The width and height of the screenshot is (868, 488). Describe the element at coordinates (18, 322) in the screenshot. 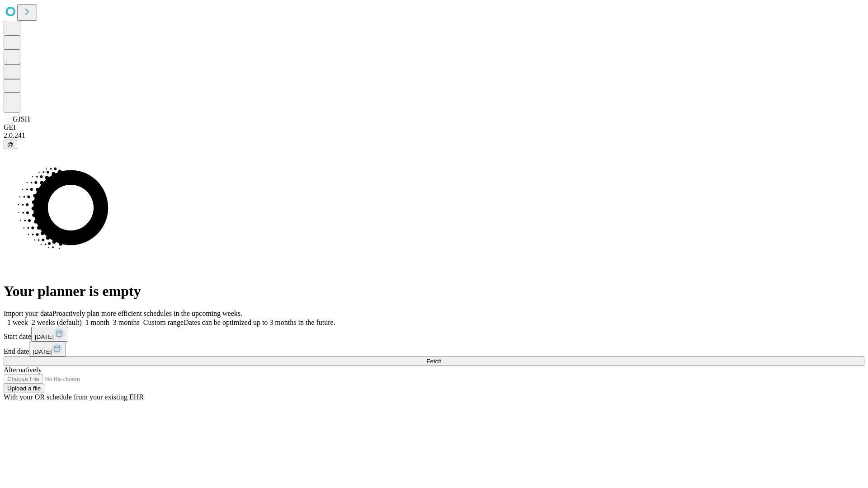

I see `span: 1 week` at that location.